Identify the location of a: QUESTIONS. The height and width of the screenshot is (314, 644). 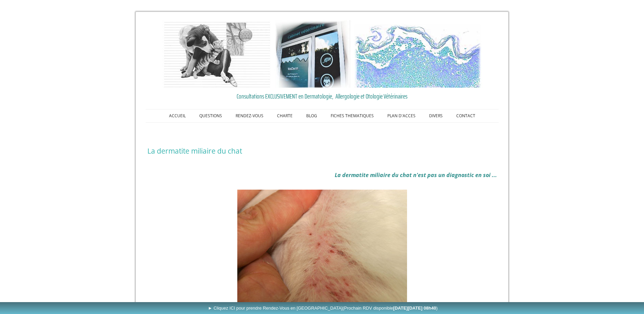
(210, 116).